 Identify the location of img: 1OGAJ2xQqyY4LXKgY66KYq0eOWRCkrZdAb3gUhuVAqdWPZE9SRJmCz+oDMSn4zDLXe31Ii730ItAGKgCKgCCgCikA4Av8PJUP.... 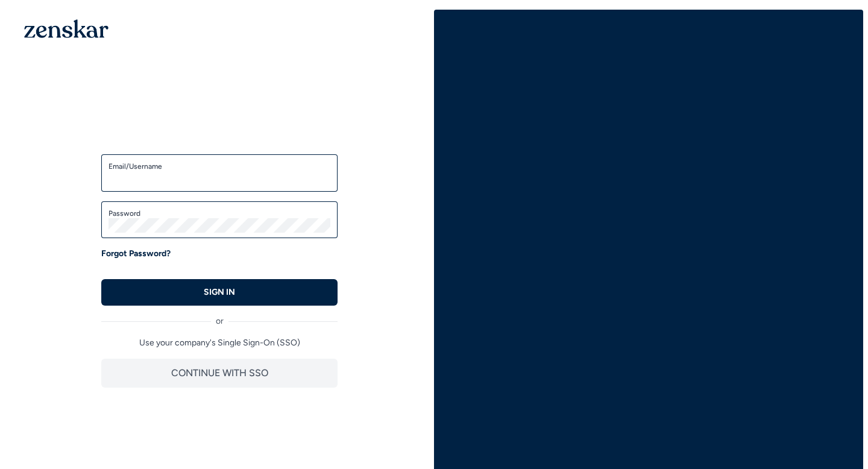
(67, 28).